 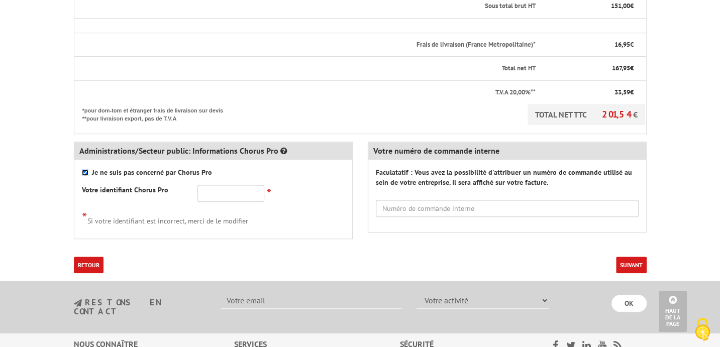 What do you see at coordinates (622, 92) in the screenshot?
I see `span: 33,59` at bounding box center [622, 92].